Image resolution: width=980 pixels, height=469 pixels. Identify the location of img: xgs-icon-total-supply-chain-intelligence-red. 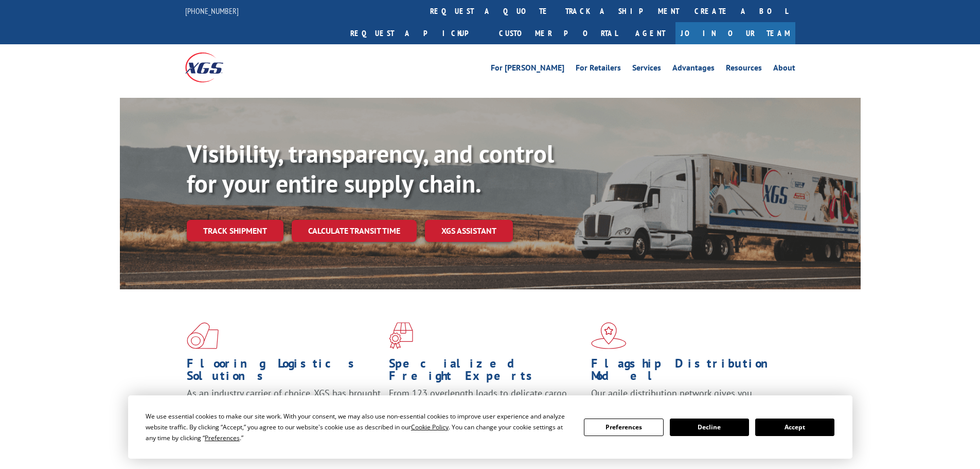
(203, 335).